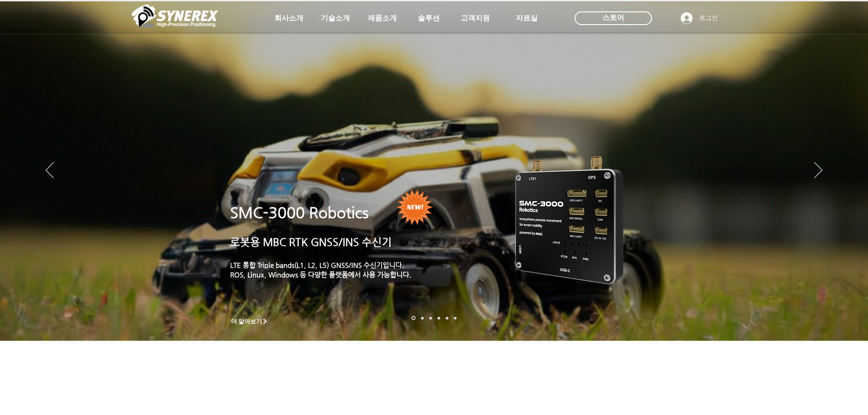 This screenshot has height=415, width=868. Describe the element at coordinates (311, 242) in the screenshot. I see `a: 로봇용 MBC RTK GNSS/INS 수신기` at that location.